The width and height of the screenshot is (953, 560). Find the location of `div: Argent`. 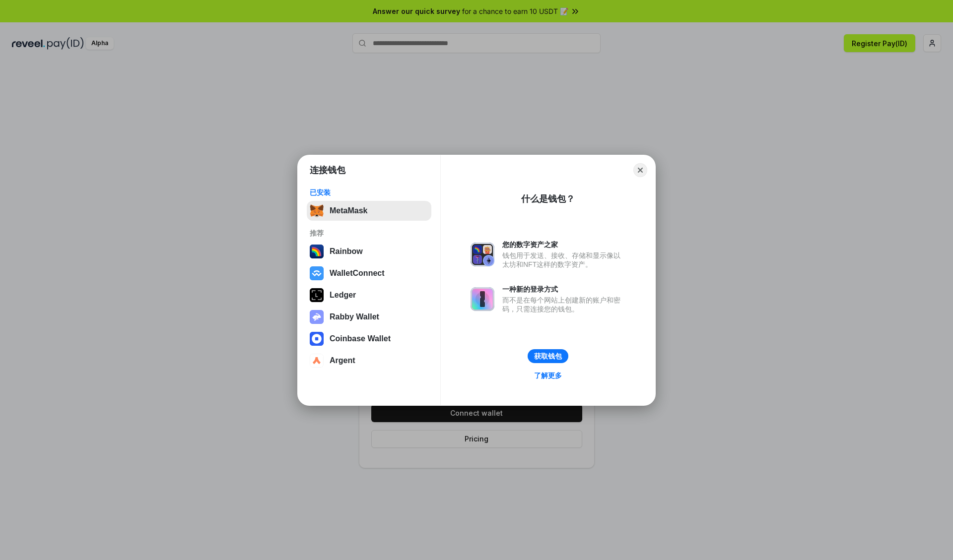

div: Argent is located at coordinates (343, 361).